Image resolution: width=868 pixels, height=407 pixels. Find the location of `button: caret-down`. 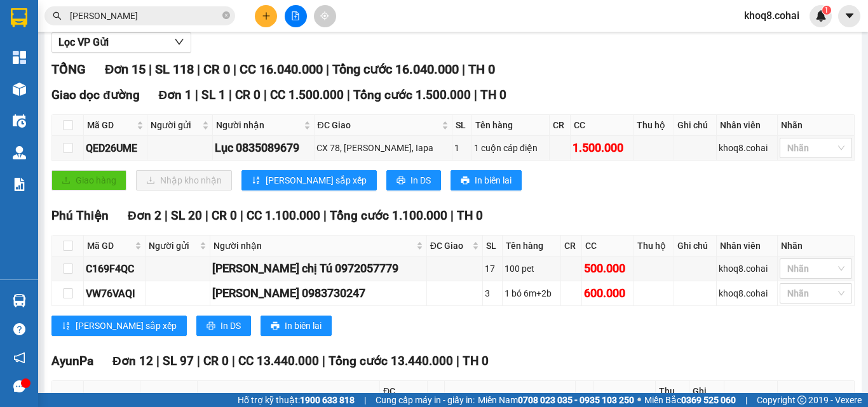

button: caret-down is located at coordinates (849, 16).